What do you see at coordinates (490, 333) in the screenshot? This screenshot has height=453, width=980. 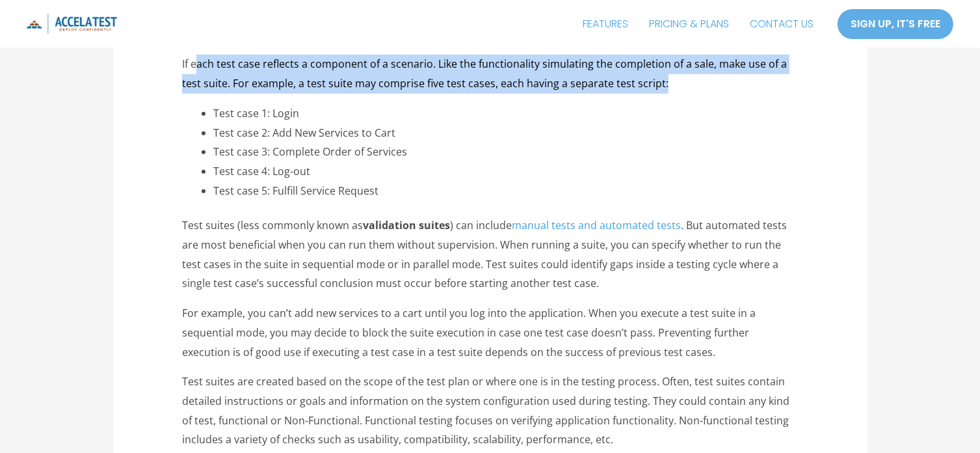 I see `p: For example, you can’t add new services to a cart until you log into the application. When you ex...` at bounding box center [490, 333].